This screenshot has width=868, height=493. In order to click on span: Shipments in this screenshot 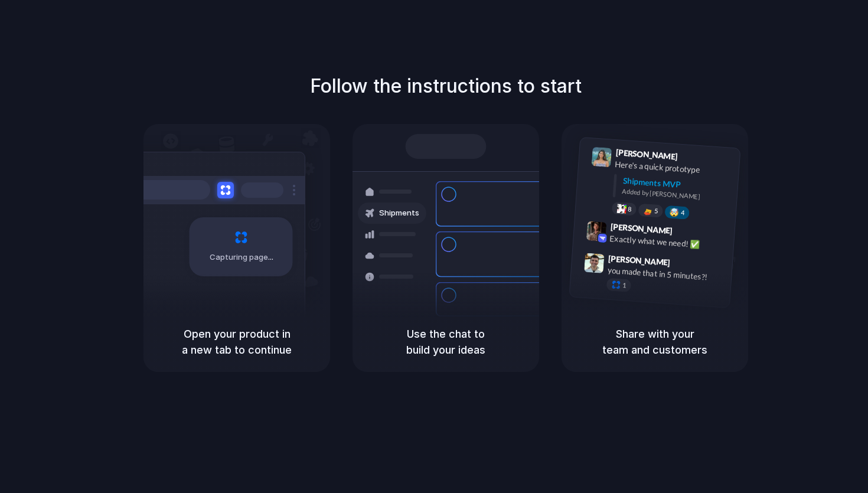, I will do `click(399, 214)`.